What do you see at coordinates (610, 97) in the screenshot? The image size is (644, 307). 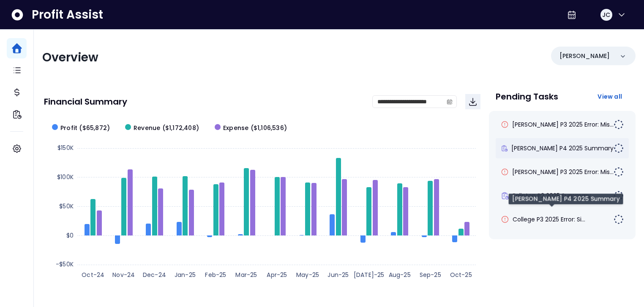 I see `span: View all` at bounding box center [610, 97].